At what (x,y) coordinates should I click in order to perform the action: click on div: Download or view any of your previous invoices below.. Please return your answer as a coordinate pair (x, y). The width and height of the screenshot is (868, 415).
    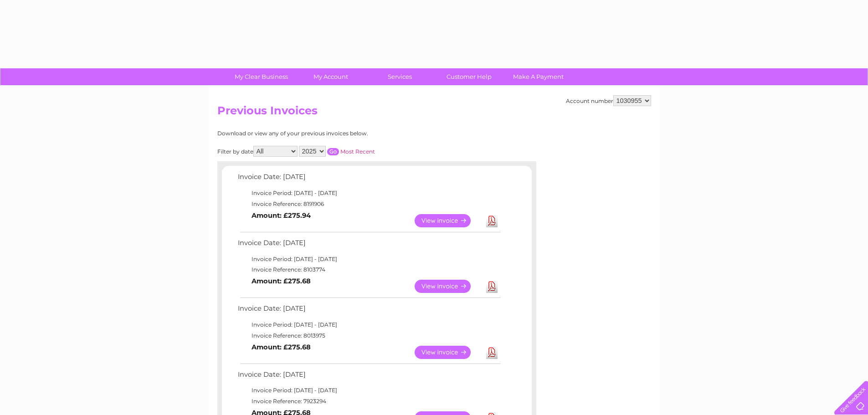
    Looking at the image, I should click on (336, 133).